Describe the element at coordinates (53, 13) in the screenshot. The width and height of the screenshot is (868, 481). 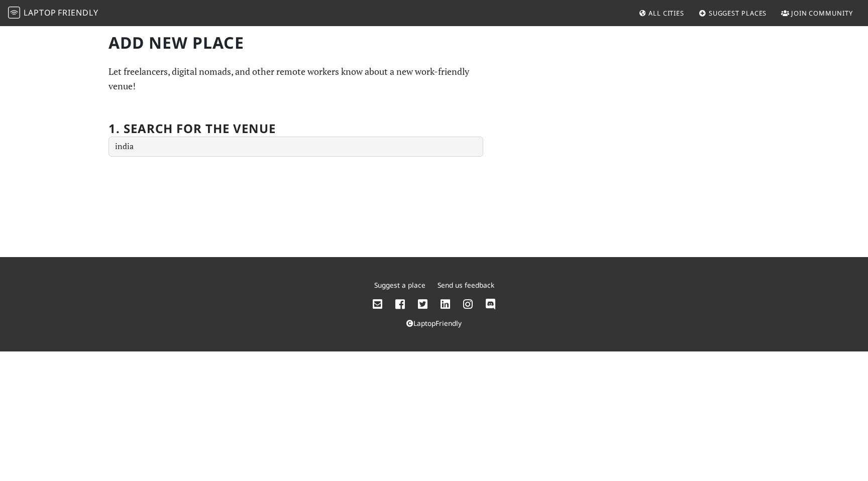
I see `a: LaptopFriendly LaptopFriendly` at that location.